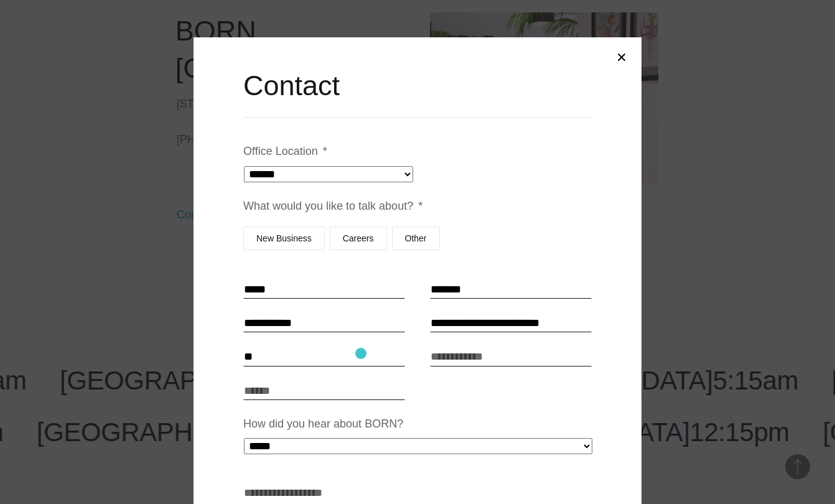 This screenshot has width=835, height=504. What do you see at coordinates (416, 238) in the screenshot?
I see `label: Other` at bounding box center [416, 238].